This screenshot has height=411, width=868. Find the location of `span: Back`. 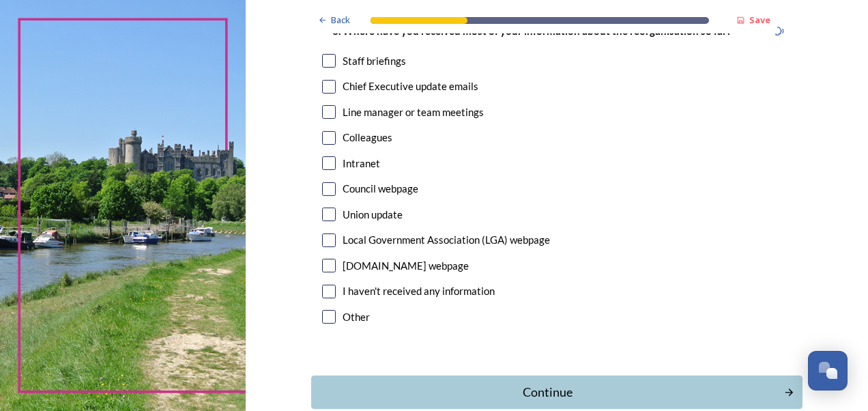

span: Back is located at coordinates (341, 20).